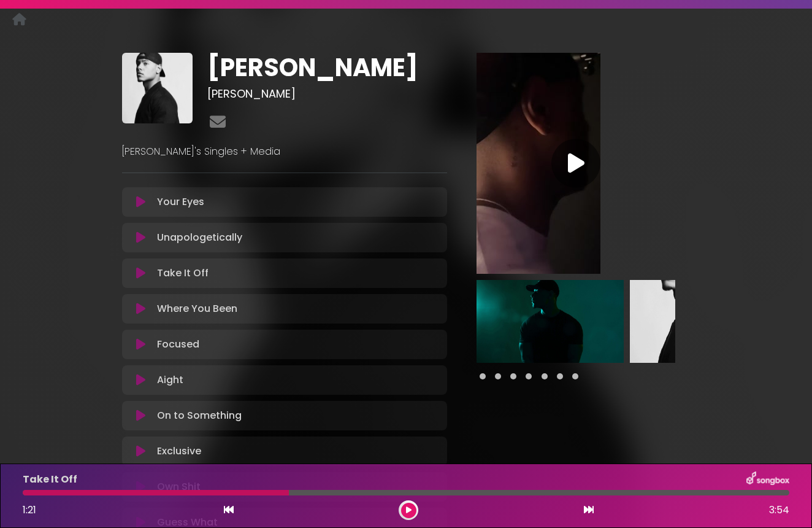 The width and height of the screenshot is (812, 528). I want to click on img: ldwjuvtXRpC165cTfDs6, so click(550, 321).